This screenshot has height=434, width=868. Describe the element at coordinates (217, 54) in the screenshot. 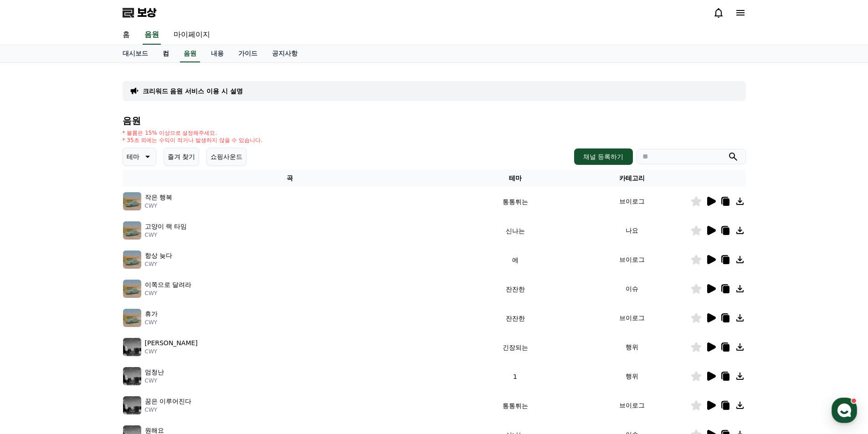

I see `a: 내용` at that location.